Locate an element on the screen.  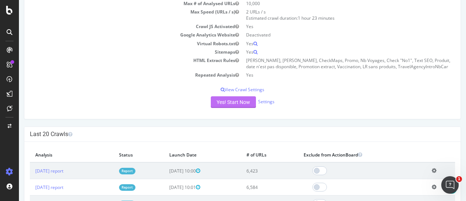
td: Repeated Analysis is located at coordinates (117, 75).